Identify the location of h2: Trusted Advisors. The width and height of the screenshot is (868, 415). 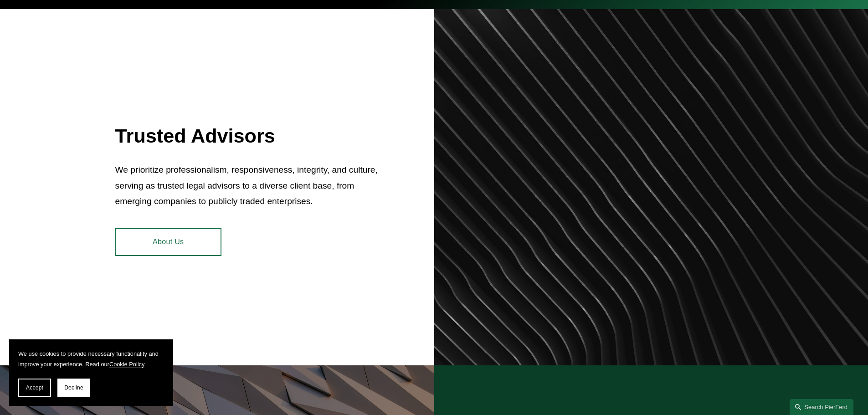
(248, 136).